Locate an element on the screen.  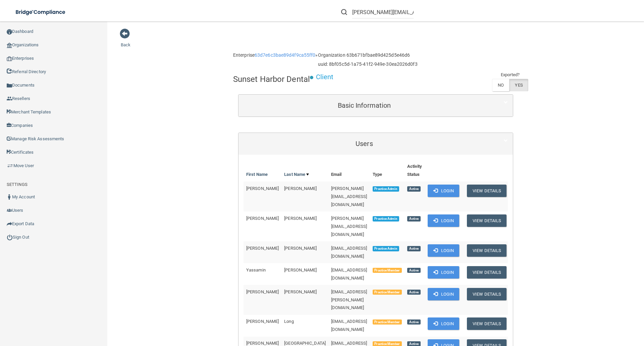
h4: Sunset Harbor Dental is located at coordinates (271, 79).